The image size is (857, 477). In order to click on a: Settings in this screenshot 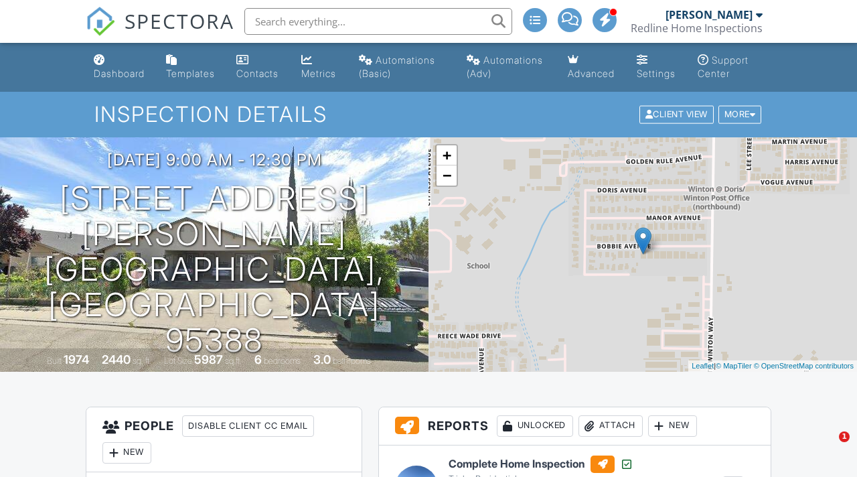, I will do `click(656, 67)`.